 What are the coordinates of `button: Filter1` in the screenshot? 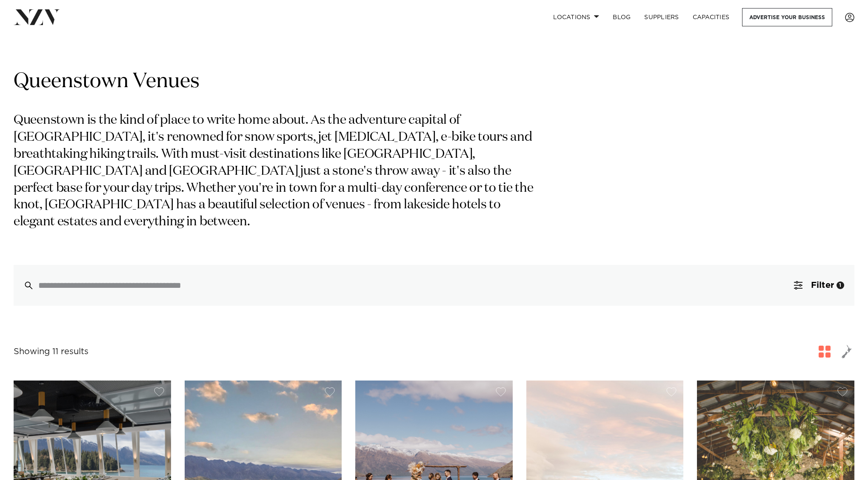 It's located at (819, 286).